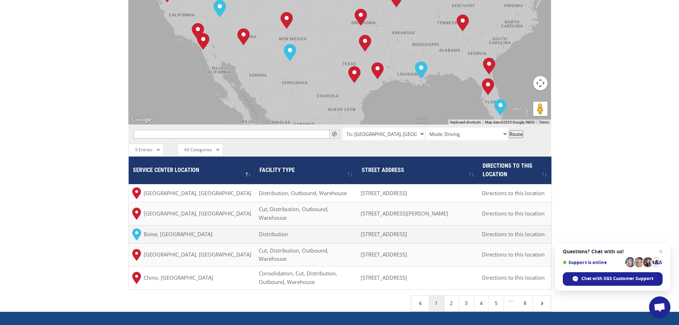  What do you see at coordinates (466, 122) in the screenshot?
I see `button: Keyboard shortcuts` at bounding box center [466, 122].